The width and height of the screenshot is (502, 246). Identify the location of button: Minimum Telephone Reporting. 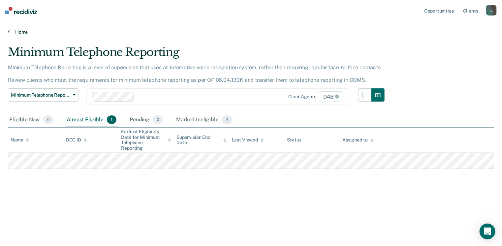
(43, 95).